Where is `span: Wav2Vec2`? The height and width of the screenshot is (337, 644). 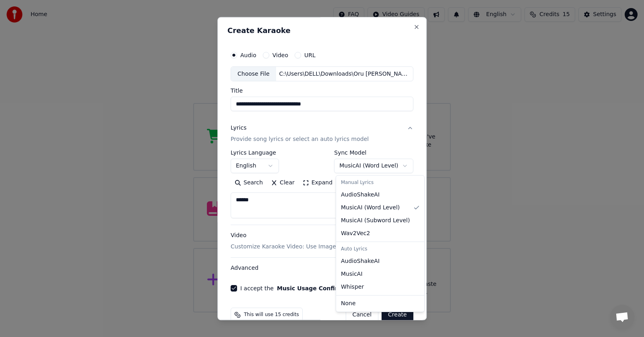
span: Wav2Vec2 is located at coordinates (355, 233).